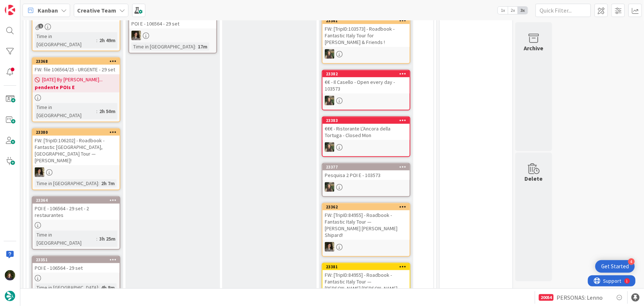  I want to click on div: 3h 25m, so click(107, 238).